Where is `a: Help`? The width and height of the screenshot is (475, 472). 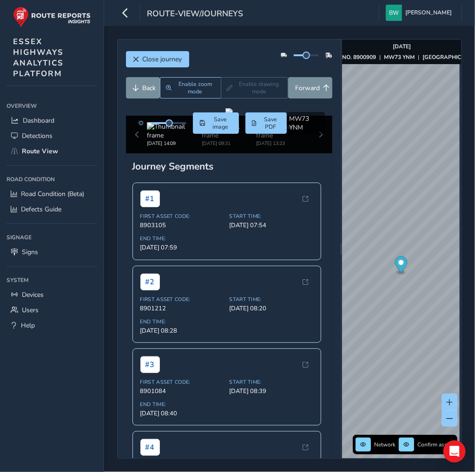
a: Help is located at coordinates (52, 325).